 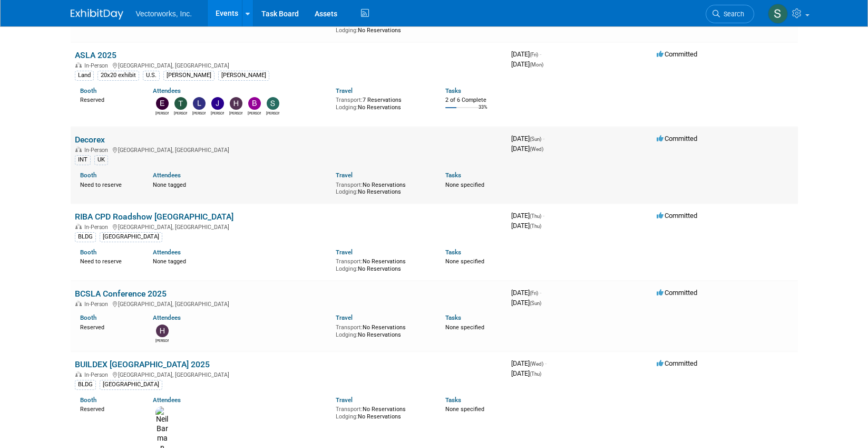 What do you see at coordinates (121, 293) in the screenshot?
I see `a: BCSLA Conference 2025` at bounding box center [121, 293].